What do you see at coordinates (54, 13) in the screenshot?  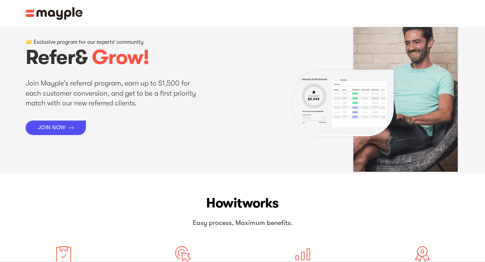 I see `img: Mayple logo` at bounding box center [54, 13].